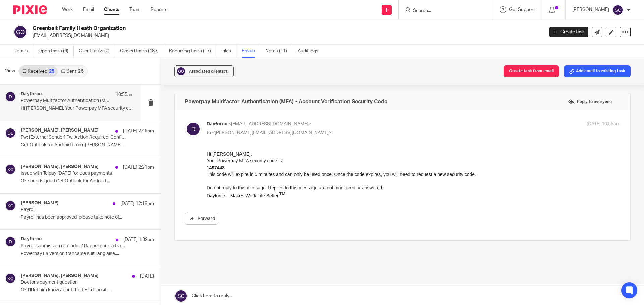 This screenshot has height=305, width=644. Describe the element at coordinates (87, 218) in the screenshot. I see `p: Payroll has been approved, please take note of...` at that location.